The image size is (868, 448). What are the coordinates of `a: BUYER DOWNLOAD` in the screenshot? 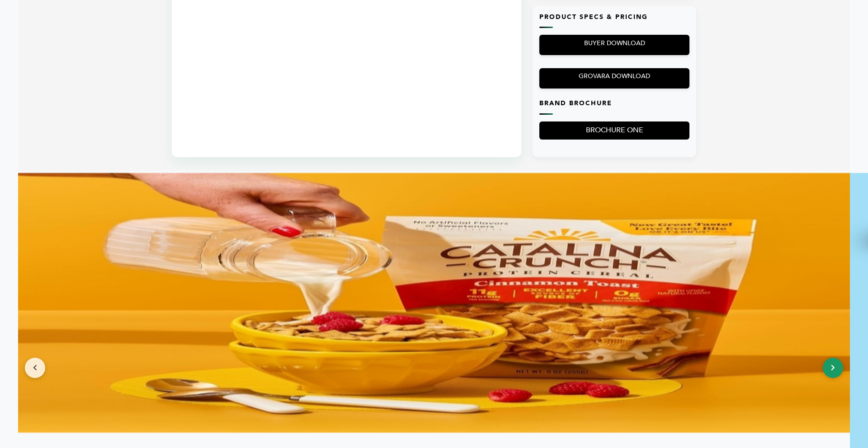 It's located at (614, 45).